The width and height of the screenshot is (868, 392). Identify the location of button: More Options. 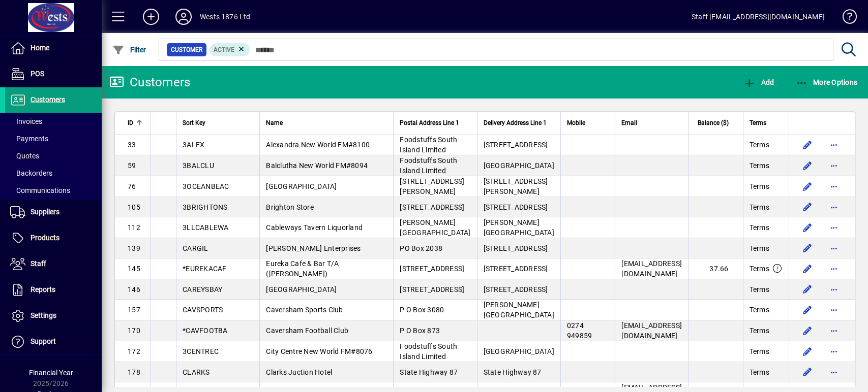
(828, 82).